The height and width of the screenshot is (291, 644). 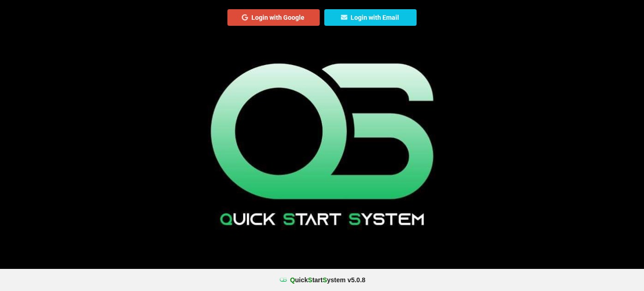 I want to click on img: favicon.ico, so click(x=283, y=280).